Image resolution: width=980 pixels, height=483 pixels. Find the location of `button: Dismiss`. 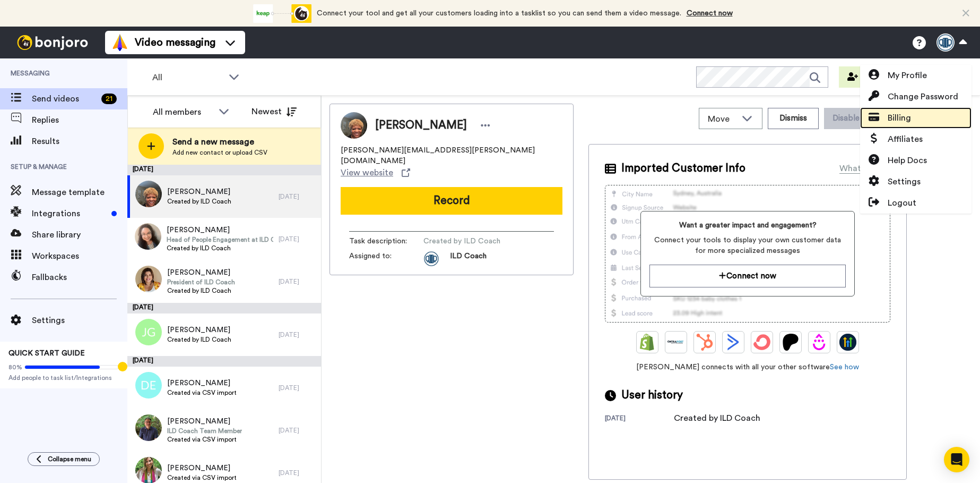

button: Dismiss is located at coordinates (793, 119).